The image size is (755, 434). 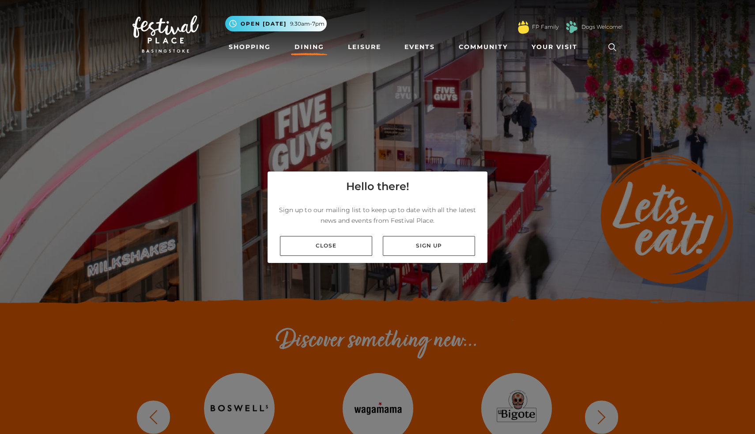 What do you see at coordinates (557, 47) in the screenshot?
I see `a: Your Visit` at bounding box center [557, 47].